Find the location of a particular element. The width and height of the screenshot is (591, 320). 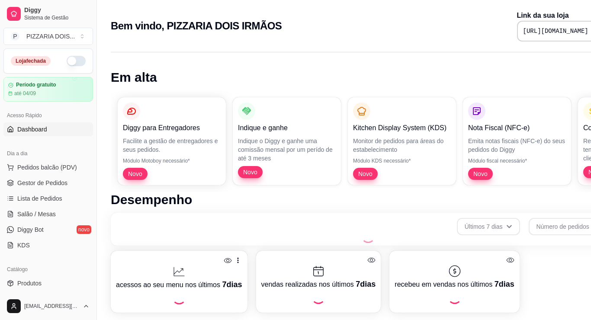

span: Diggy is located at coordinates (57, 10).